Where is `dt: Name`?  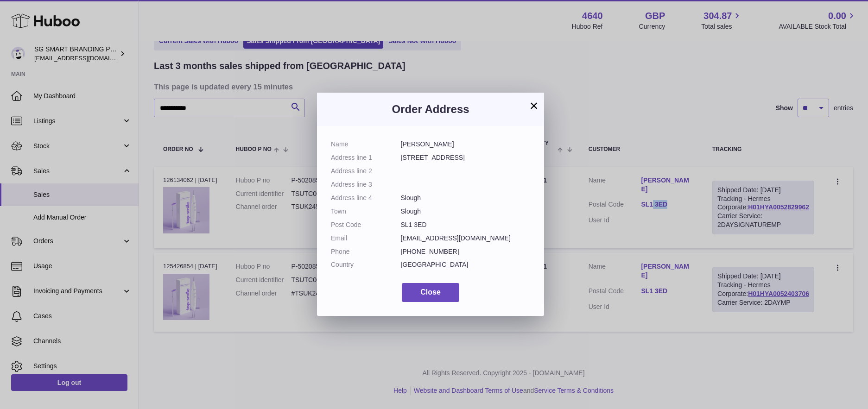 dt: Name is located at coordinates (366, 144).